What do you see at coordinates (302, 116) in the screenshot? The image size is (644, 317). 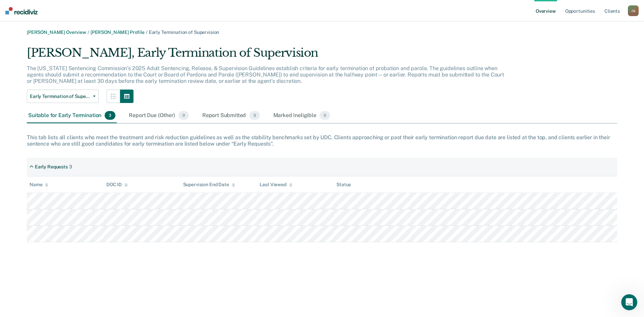 I see `div: Marked Ineligible0` at bounding box center [302, 116].